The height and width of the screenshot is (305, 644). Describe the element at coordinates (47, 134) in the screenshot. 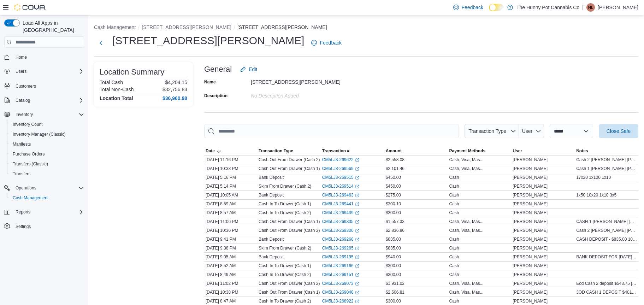

I see `span: Inventory Manager (Classic)` at that location.